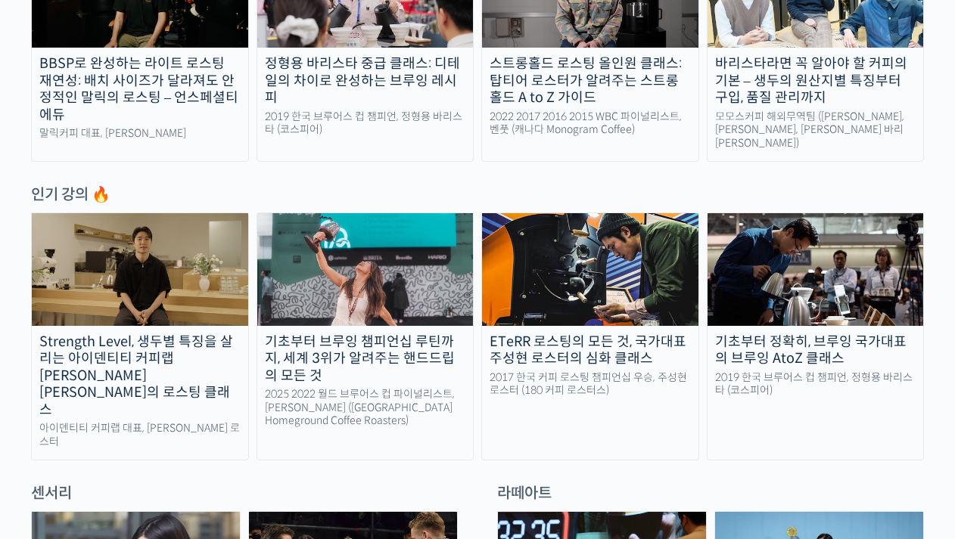 This screenshot has height=539, width=955. Describe the element at coordinates (147, 433) in the screenshot. I see `a: 대화` at that location.